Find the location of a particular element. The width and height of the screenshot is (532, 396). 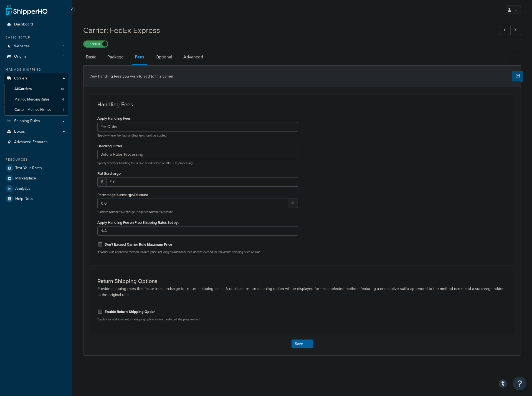

label: Don't Exceed Carrier Rule Maximum Price is located at coordinates (138, 245).